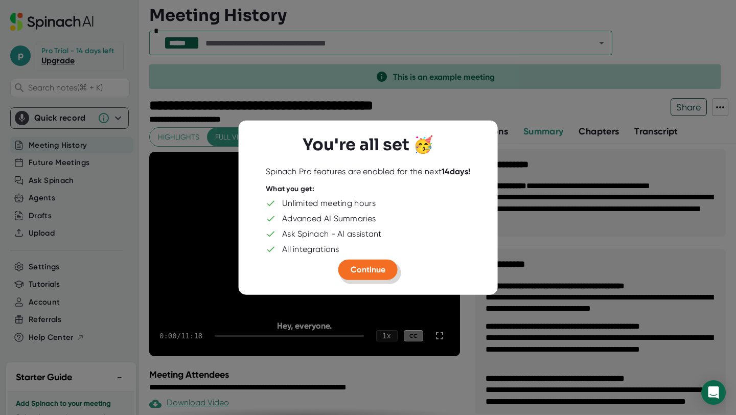  I want to click on div: Ask Spinach - AI assistant, so click(332, 234).